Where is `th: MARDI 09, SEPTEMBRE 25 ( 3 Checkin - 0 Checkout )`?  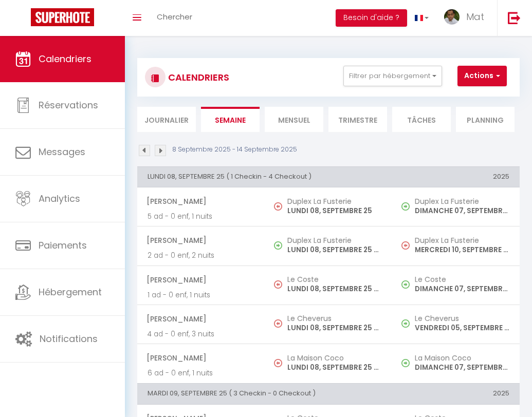
th: MARDI 09, SEPTEMBRE 25 ( 3 Checkin - 0 Checkout ) is located at coordinates (264, 394).